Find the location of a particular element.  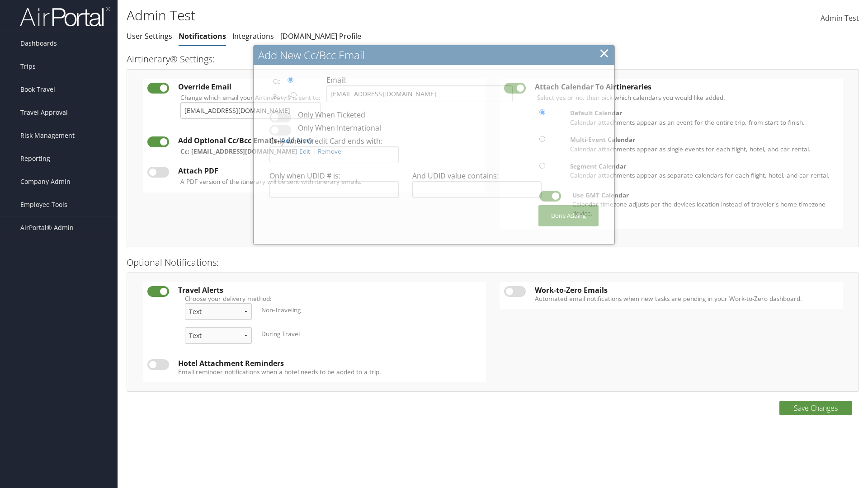

label: Automated email notifications when new tasks are pending in your Work-to-Zero dashboard. is located at coordinates (686, 299).